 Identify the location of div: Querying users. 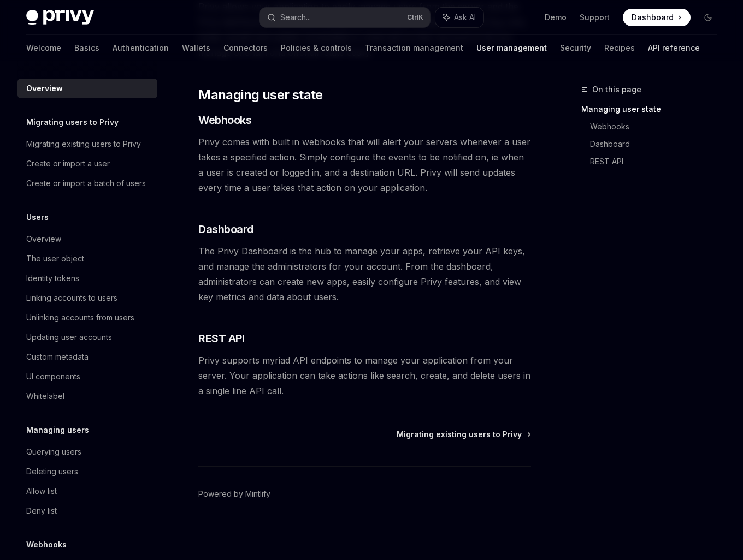
(54, 452).